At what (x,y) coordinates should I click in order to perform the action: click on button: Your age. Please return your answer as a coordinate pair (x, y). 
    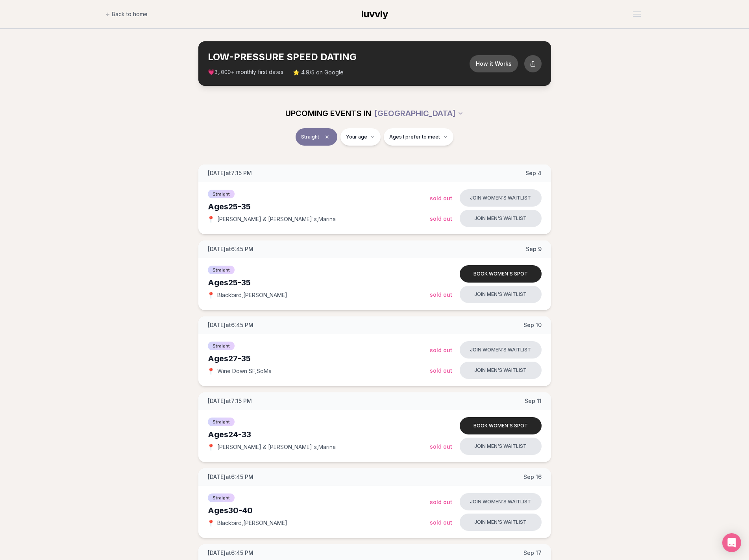
    Looking at the image, I should click on (361, 137).